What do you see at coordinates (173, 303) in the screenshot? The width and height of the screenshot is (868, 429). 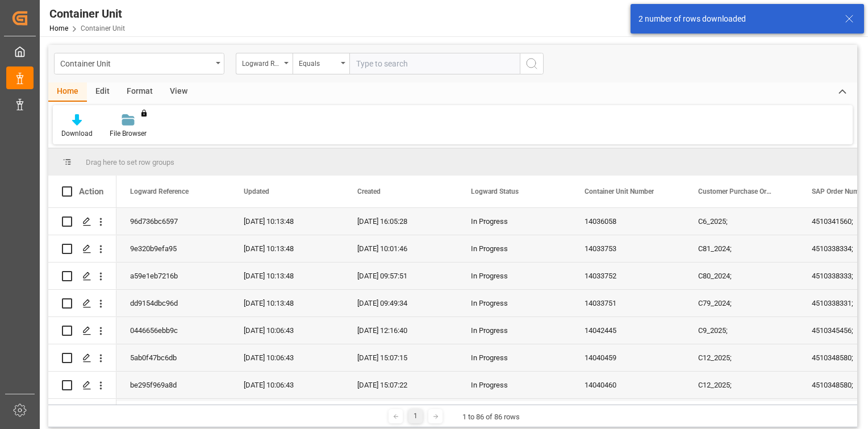 I see `div: dd9154dbc96d` at bounding box center [173, 303].